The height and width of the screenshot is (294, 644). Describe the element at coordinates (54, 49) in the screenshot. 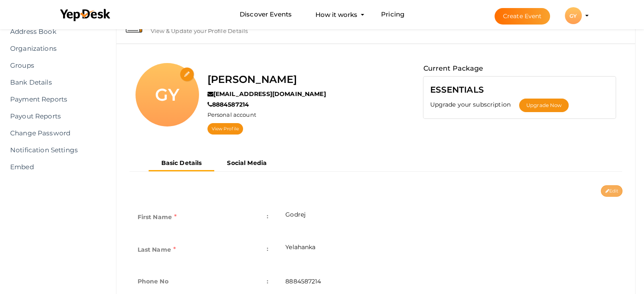

I see `a: Organizations` at that location.